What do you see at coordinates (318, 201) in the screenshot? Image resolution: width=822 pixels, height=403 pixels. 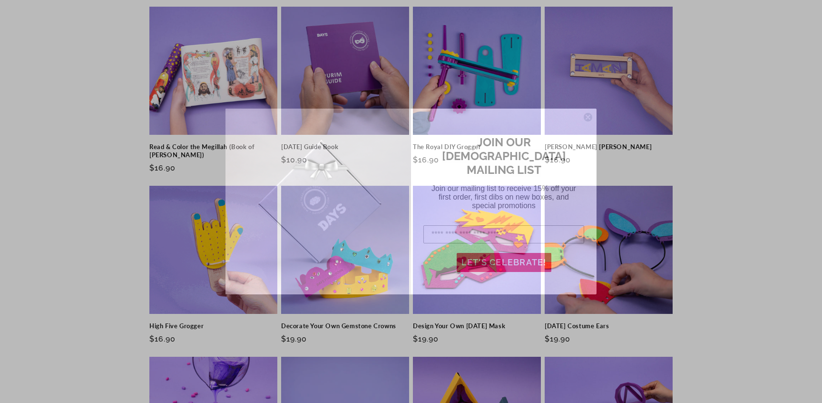 I see `img: d3790c2f-0e0c-4c72-ba1e-9ed984504164.jpeg` at bounding box center [318, 201].